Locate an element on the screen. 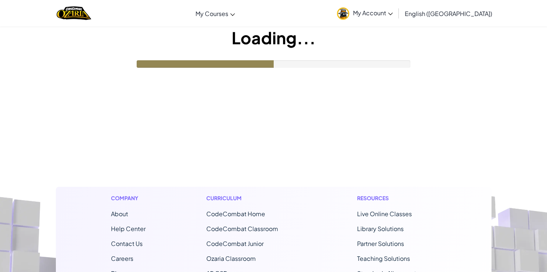 The height and width of the screenshot is (272, 547). img: Home is located at coordinates (74, 13).